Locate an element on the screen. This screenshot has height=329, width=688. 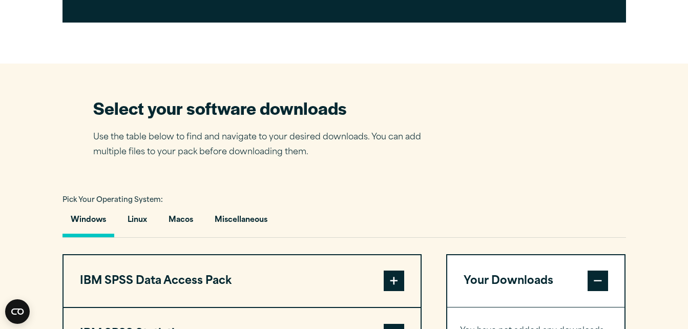
span: Pick Your Operating System: is located at coordinates (113, 200).